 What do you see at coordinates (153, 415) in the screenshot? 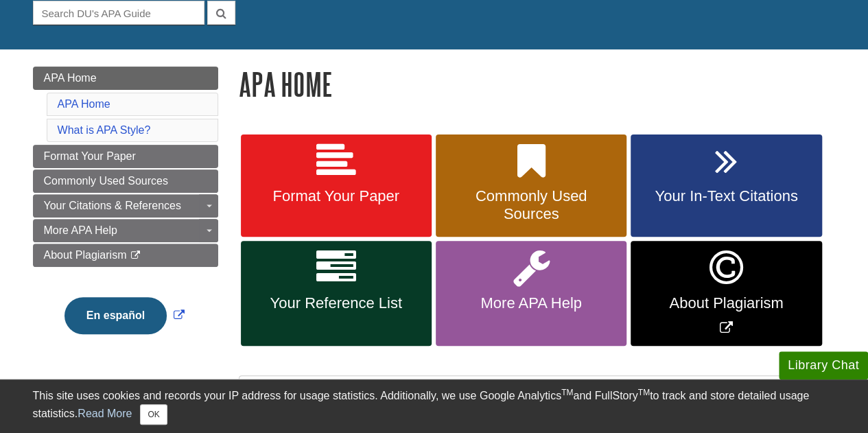
I see `button: Close` at bounding box center [153, 415].